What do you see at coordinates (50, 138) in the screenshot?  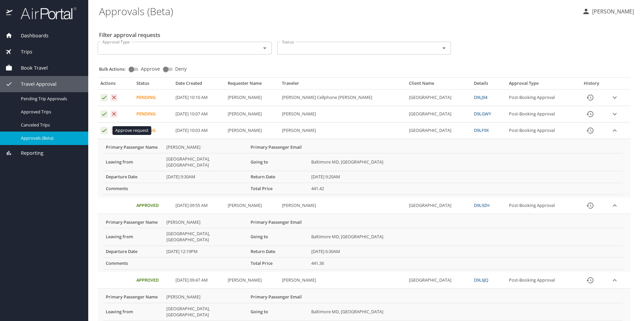 I see `span: Approvals (Beta)` at bounding box center [50, 138].